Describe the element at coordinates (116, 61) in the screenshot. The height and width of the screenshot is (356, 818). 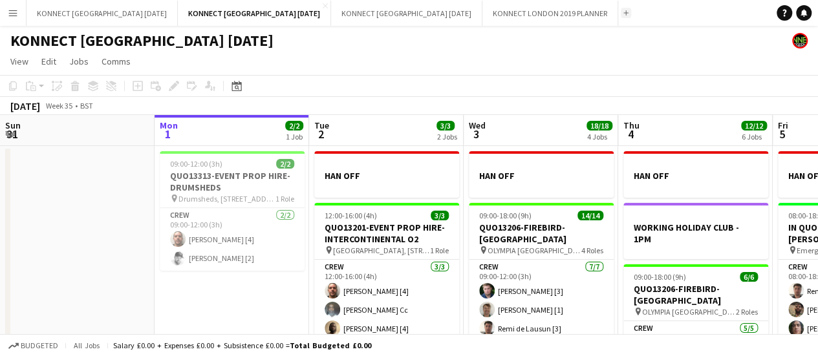
I see `span: Comms` at that location.